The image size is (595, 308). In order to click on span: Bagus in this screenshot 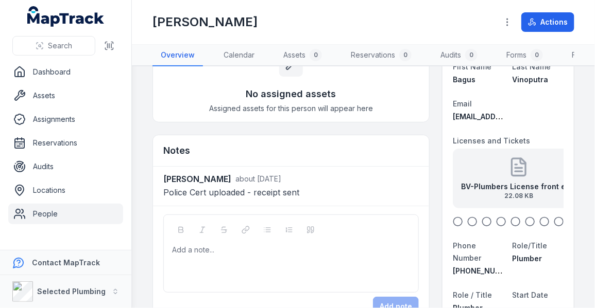, I will do `click(464, 79)`.